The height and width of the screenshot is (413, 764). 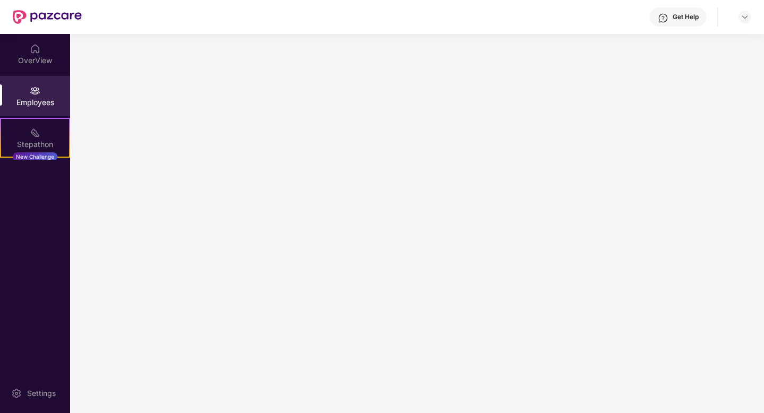 What do you see at coordinates (41, 394) in the screenshot?
I see `div: Settings` at bounding box center [41, 394].